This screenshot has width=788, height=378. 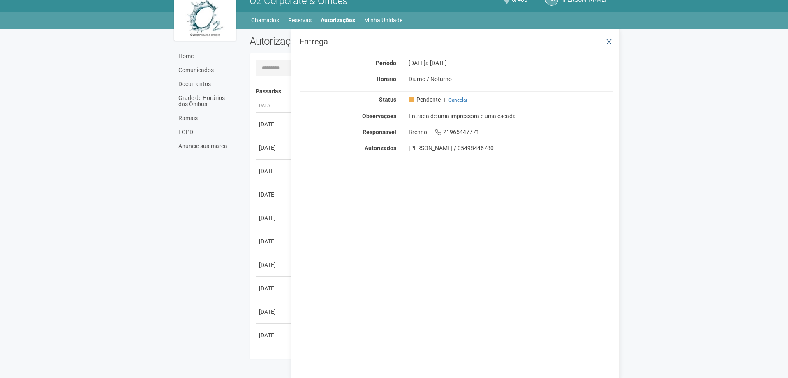 I want to click on a: Comunicados, so click(x=207, y=70).